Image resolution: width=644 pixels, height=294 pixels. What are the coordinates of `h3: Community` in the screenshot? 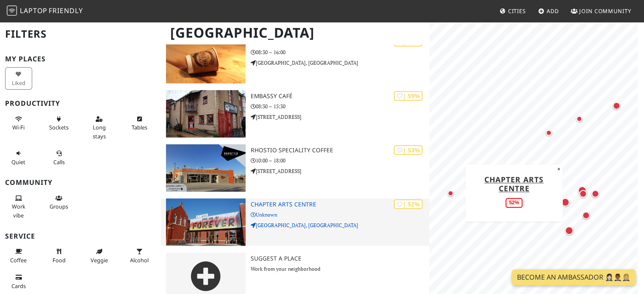 It's located at (81, 182).